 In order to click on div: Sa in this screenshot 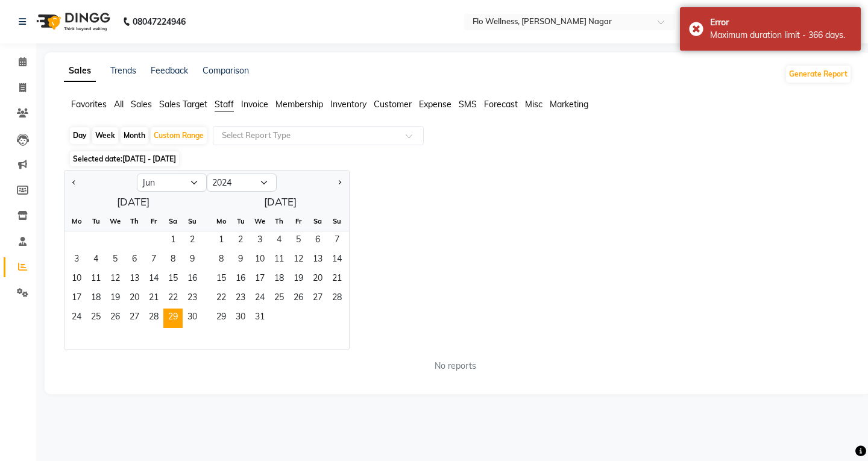, I will do `click(173, 221)`.